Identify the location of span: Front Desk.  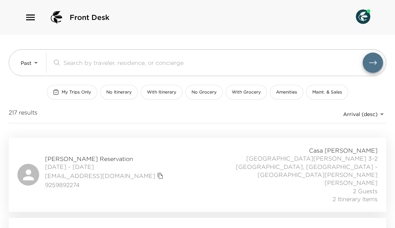
(90, 17).